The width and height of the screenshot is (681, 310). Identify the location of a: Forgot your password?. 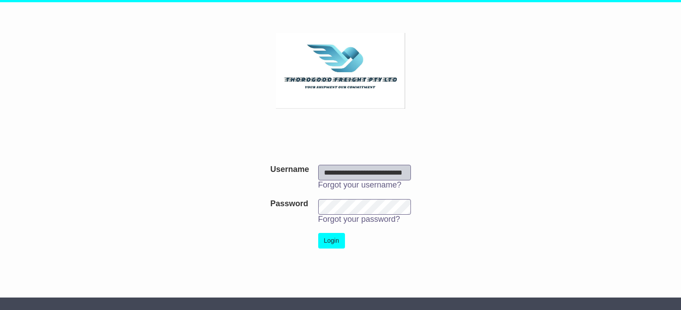
(359, 219).